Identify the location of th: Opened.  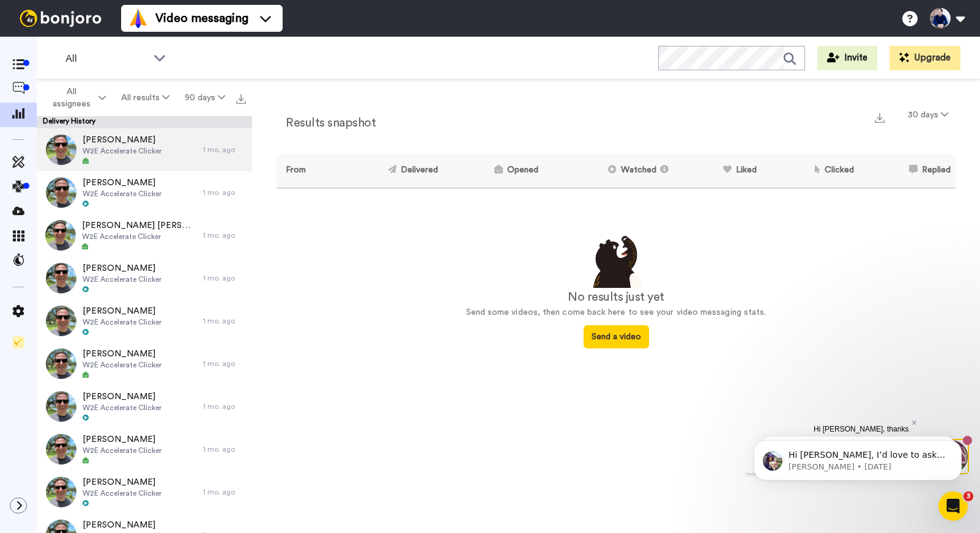
(493, 171).